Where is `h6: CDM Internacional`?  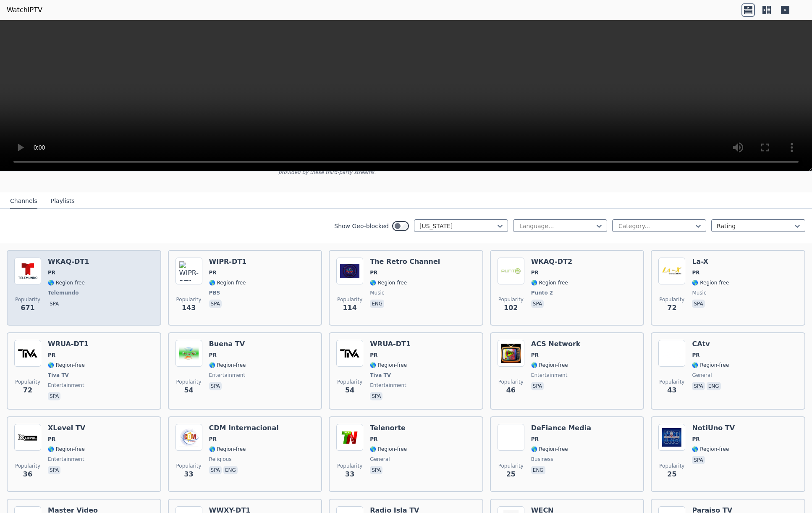
h6: CDM Internacional is located at coordinates (244, 428).